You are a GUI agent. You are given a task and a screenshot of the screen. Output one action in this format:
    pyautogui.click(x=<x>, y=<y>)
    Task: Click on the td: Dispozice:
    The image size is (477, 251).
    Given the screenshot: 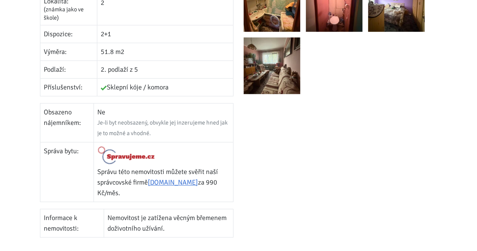 What is the action you would take?
    pyautogui.click(x=69, y=34)
    